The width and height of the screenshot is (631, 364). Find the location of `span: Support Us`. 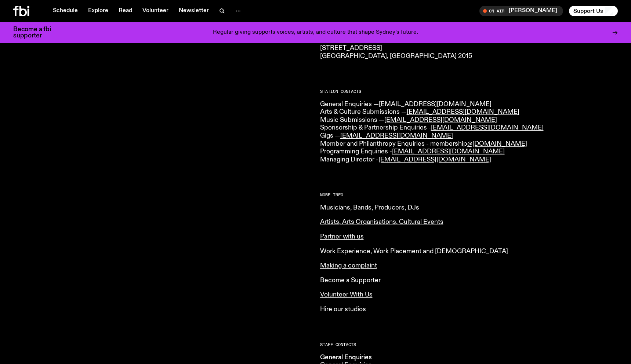

span: Support Us is located at coordinates (588, 11).